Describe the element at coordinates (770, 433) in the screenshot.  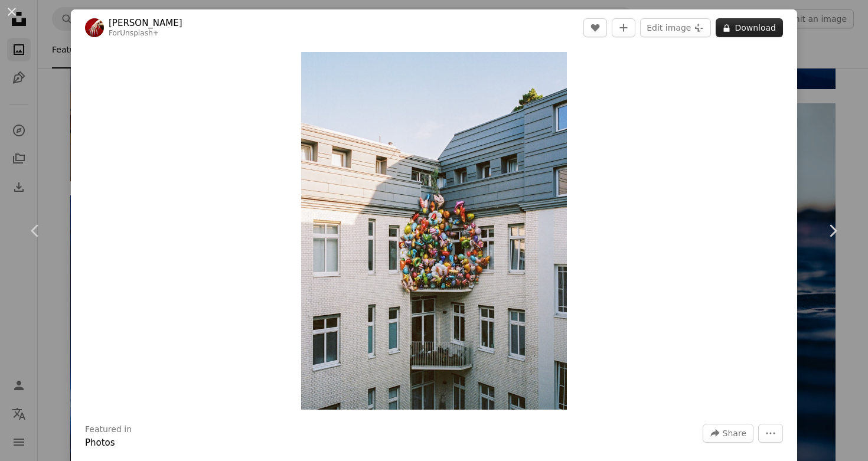
I see `button: More Actions` at that location.